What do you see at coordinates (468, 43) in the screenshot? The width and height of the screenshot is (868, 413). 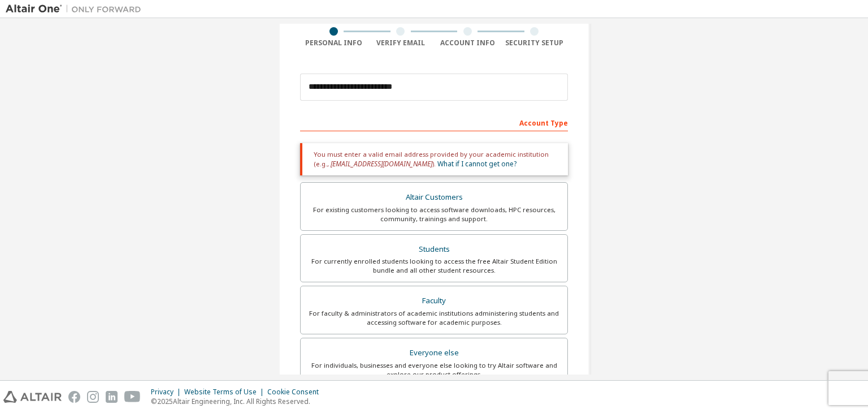 I see `div: Account Info` at bounding box center [468, 43].